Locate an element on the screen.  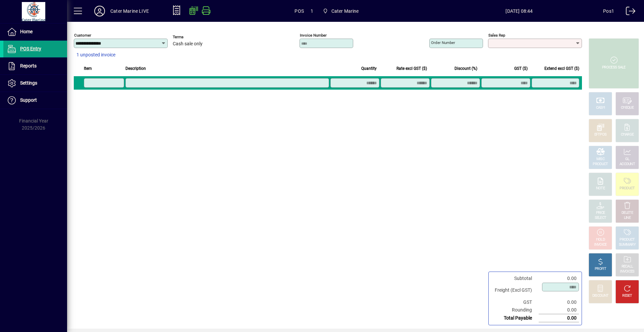
div: PROCESS SALE is located at coordinates (614, 67).